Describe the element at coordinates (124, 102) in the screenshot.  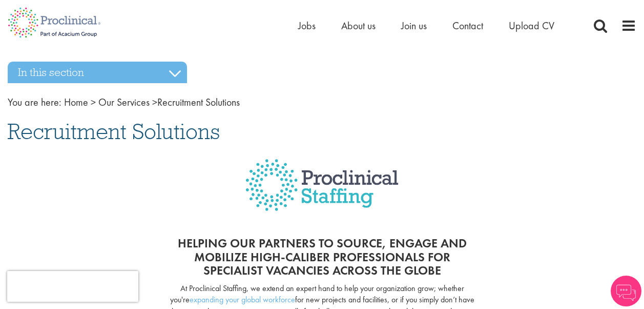
I see `a: breadcrumb link to Our Services` at that location.